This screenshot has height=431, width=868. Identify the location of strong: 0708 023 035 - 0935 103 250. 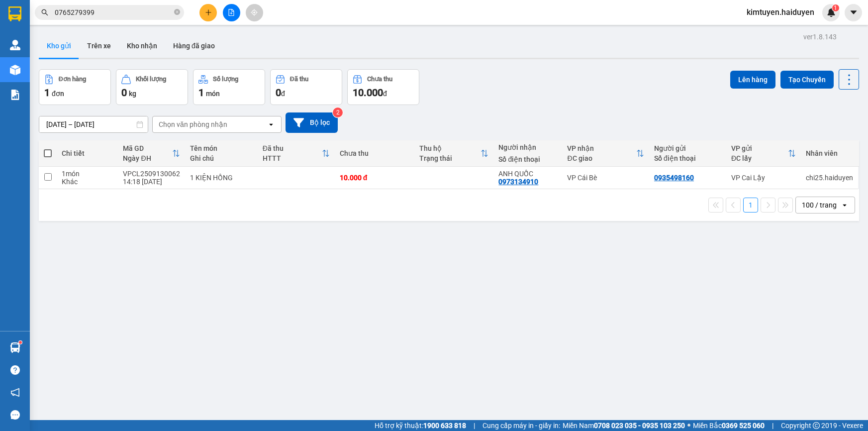
(639, 425).